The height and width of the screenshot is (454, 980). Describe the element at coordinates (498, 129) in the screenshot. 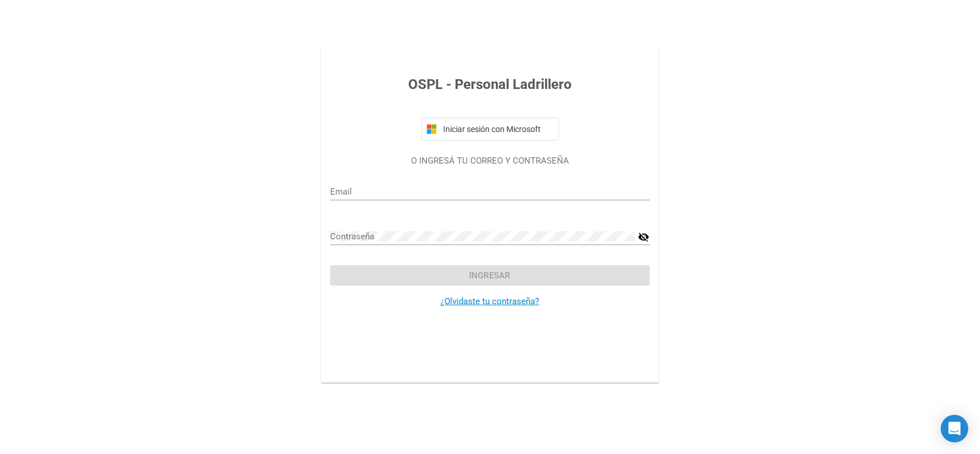

I see `span: Iniciar sesión con Microsoft` at that location.